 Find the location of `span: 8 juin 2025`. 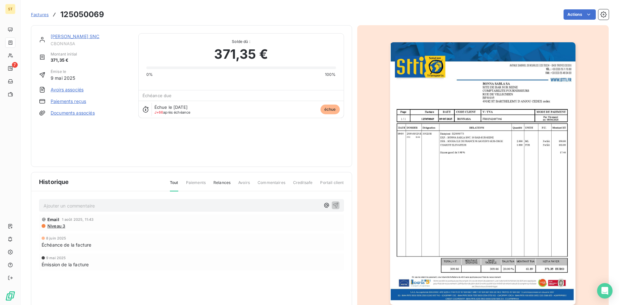

span: 8 juin 2025 is located at coordinates (56, 238).